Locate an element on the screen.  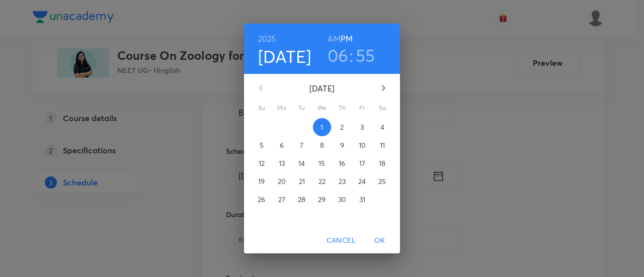
span: Cancel is located at coordinates (341, 240).